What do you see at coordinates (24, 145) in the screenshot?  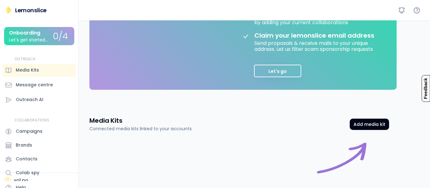 I see `div: Brands` at bounding box center [24, 145].